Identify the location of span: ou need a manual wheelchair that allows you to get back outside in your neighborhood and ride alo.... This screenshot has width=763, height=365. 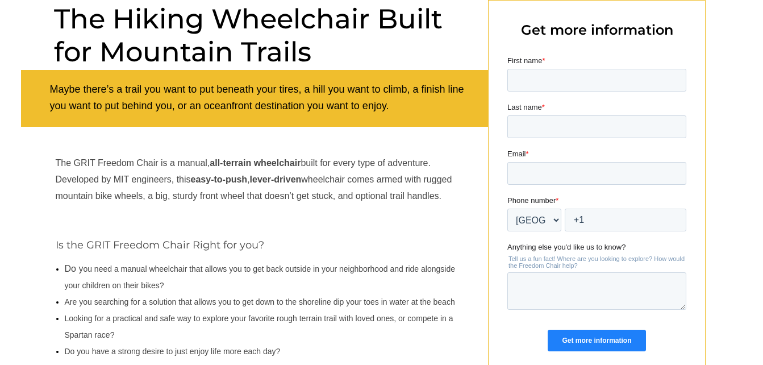
(260, 277).